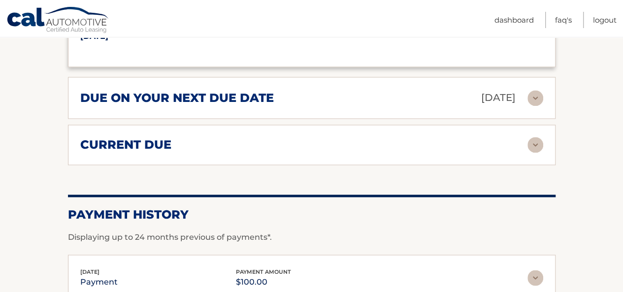  I want to click on a: FAQ's, so click(563, 20).